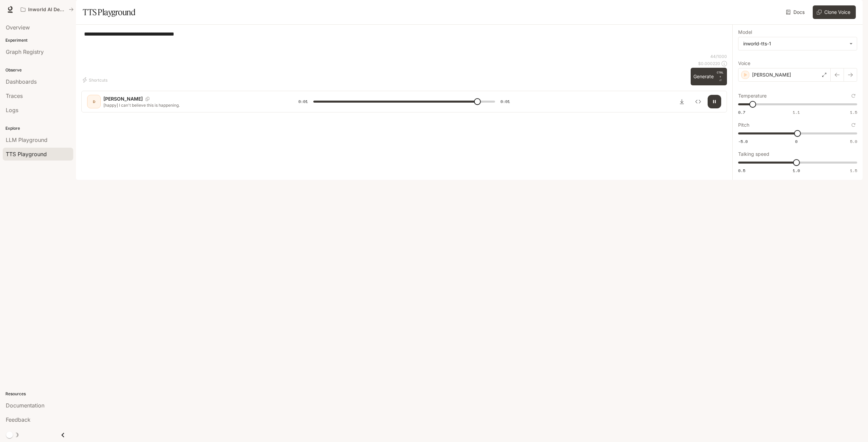 The height and width of the screenshot is (442, 868). What do you see at coordinates (741, 112) in the screenshot?
I see `span: 0.7` at bounding box center [741, 112].